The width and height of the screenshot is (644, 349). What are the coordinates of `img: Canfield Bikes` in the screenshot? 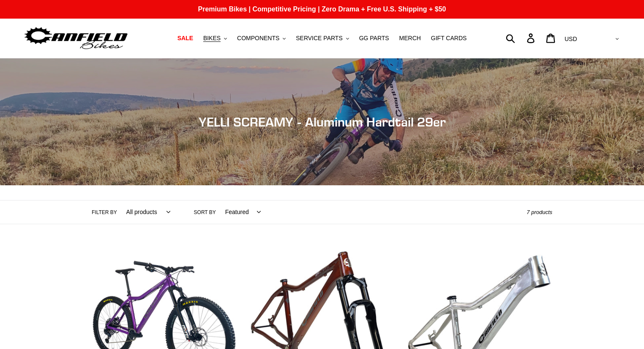 It's located at (76, 38).